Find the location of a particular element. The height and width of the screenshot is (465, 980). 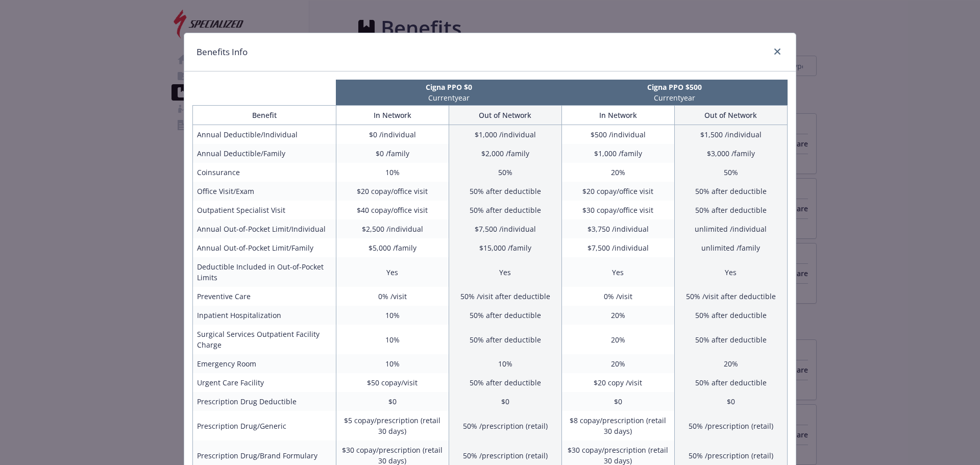

p: Cigna PPO $500 is located at coordinates (675, 87).